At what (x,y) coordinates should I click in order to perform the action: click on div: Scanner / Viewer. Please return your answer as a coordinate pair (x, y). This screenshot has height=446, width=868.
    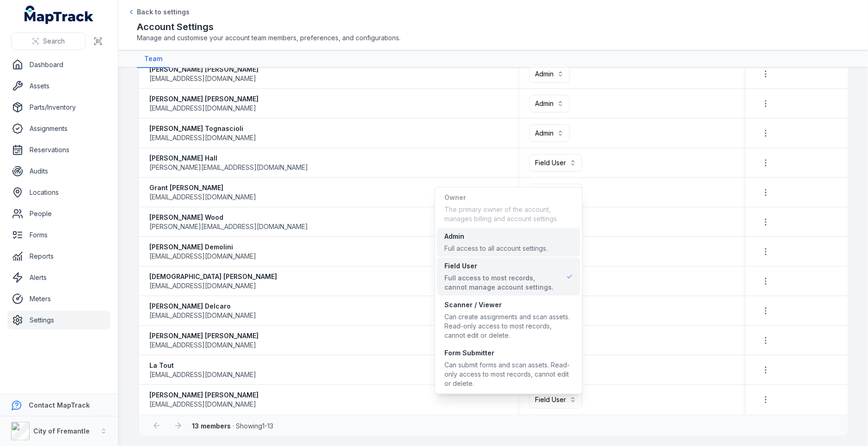
    Looking at the image, I should click on (509, 305).